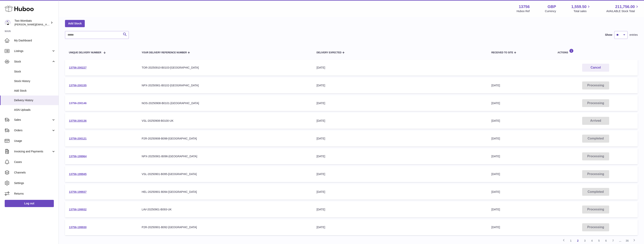 The width and height of the screenshot is (644, 244). Describe the element at coordinates (523, 11) in the screenshot. I see `div: Huboo Ref` at that location.